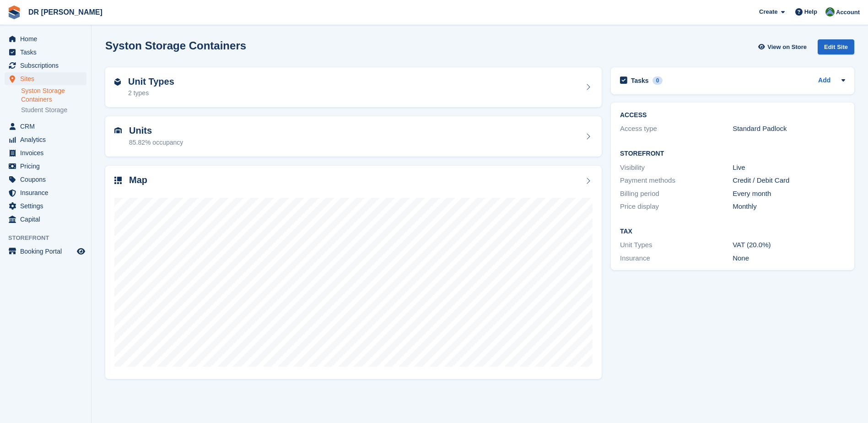 Image resolution: width=868 pixels, height=423 pixels. I want to click on div: Billing period, so click(676, 194).